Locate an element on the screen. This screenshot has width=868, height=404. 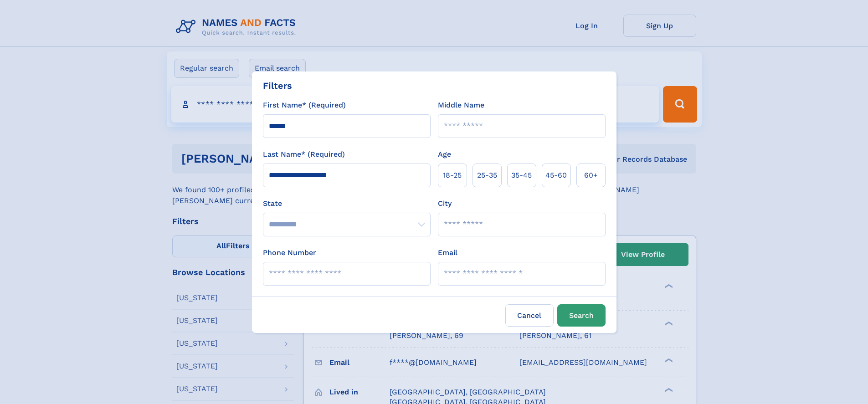
span: 18‑25 is located at coordinates (452, 176).